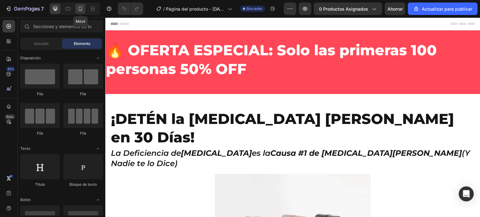 This screenshot has height=217, width=480. What do you see at coordinates (24, 9) in the screenshot?
I see `button: 7` at bounding box center [24, 9].